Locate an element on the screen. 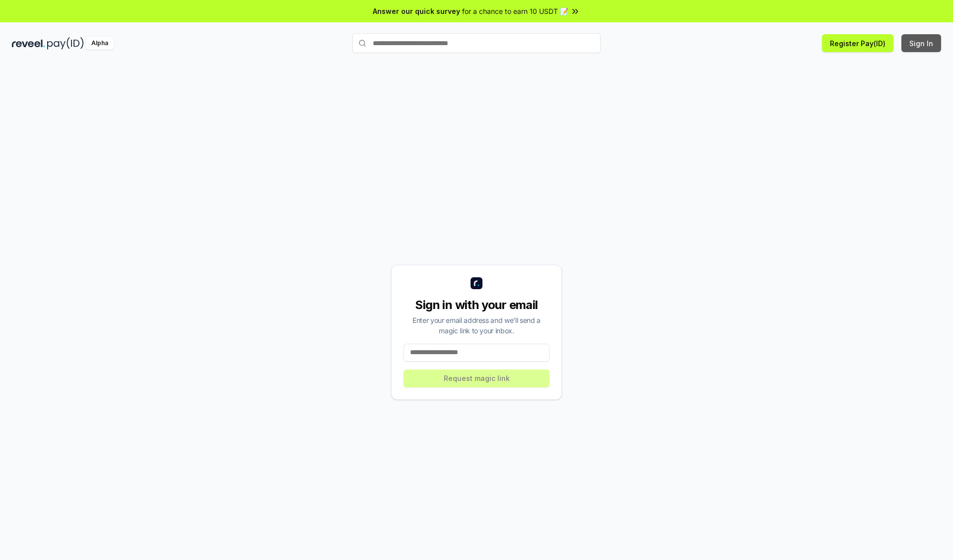  img: pay_id is located at coordinates (66, 43).